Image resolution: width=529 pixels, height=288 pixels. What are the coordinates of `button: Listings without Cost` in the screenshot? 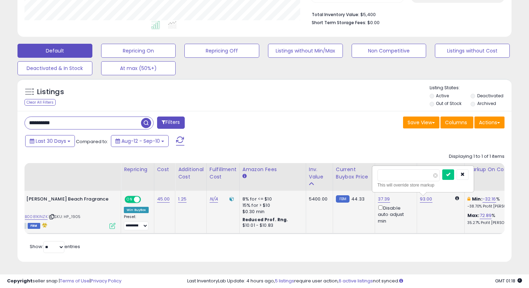 It's located at (472, 51).